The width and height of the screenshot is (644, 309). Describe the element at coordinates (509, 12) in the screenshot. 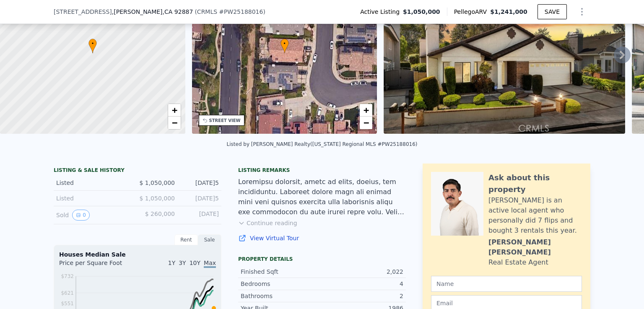

I see `span: $1,241,000` at that location.